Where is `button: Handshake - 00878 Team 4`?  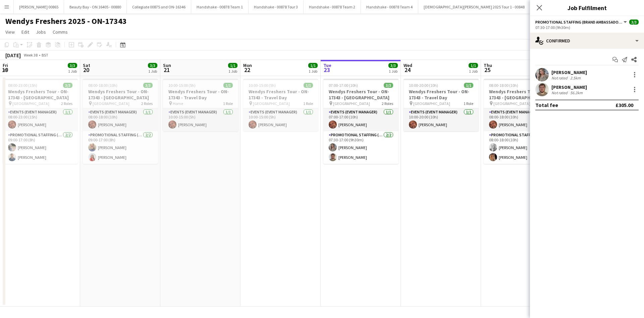
button: Handshake - 00878 Team 4 is located at coordinates (390, 7).